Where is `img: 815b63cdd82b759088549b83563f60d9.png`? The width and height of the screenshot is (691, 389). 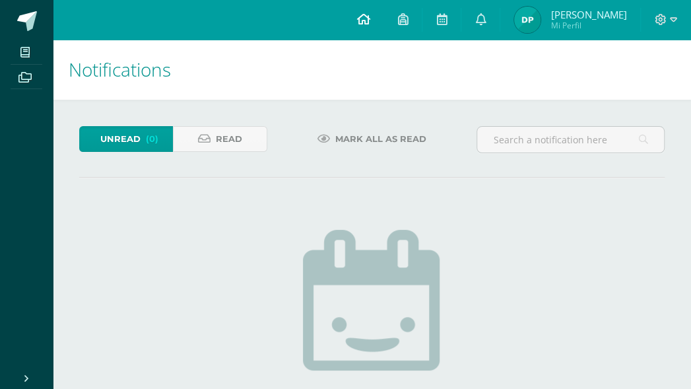
img: 815b63cdd82b759088549b83563f60d9.png is located at coordinates (527, 20).